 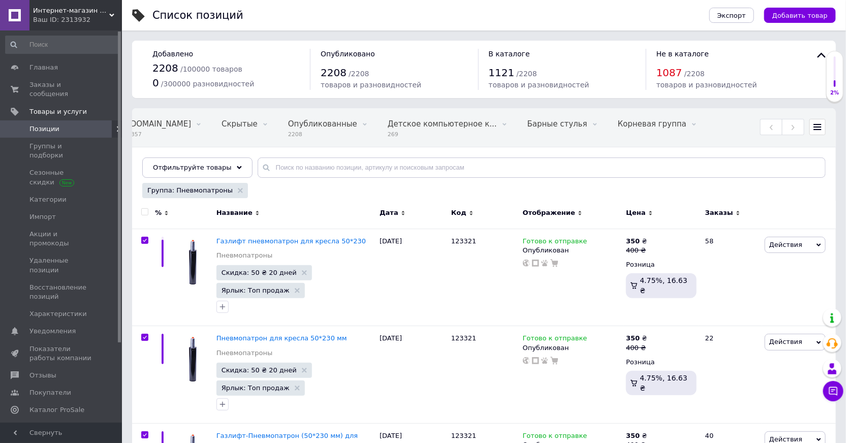 I want to click on input: Поиск, so click(x=62, y=45).